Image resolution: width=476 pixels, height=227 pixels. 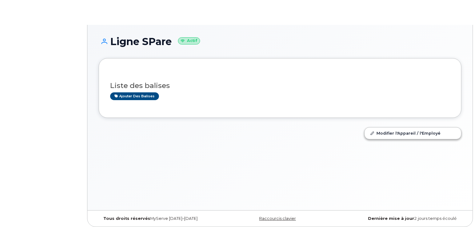 I want to click on a: Ajouter des balises, so click(x=134, y=96).